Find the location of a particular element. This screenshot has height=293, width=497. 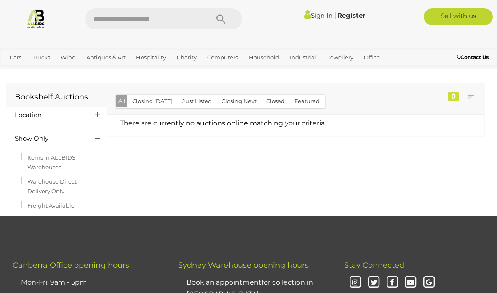

a: Register is located at coordinates (351, 15).